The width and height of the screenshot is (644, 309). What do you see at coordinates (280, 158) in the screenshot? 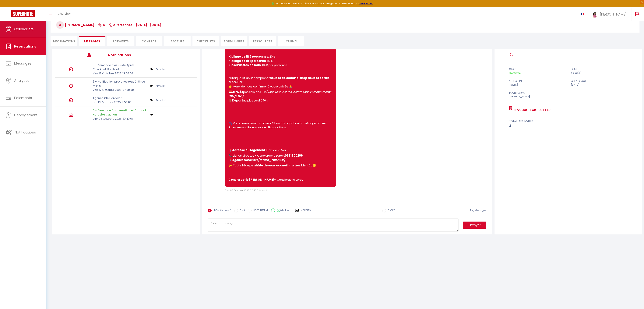
I see `p: 📞 Lignes directes - Conciergerie Leroy :` at bounding box center [280, 158].